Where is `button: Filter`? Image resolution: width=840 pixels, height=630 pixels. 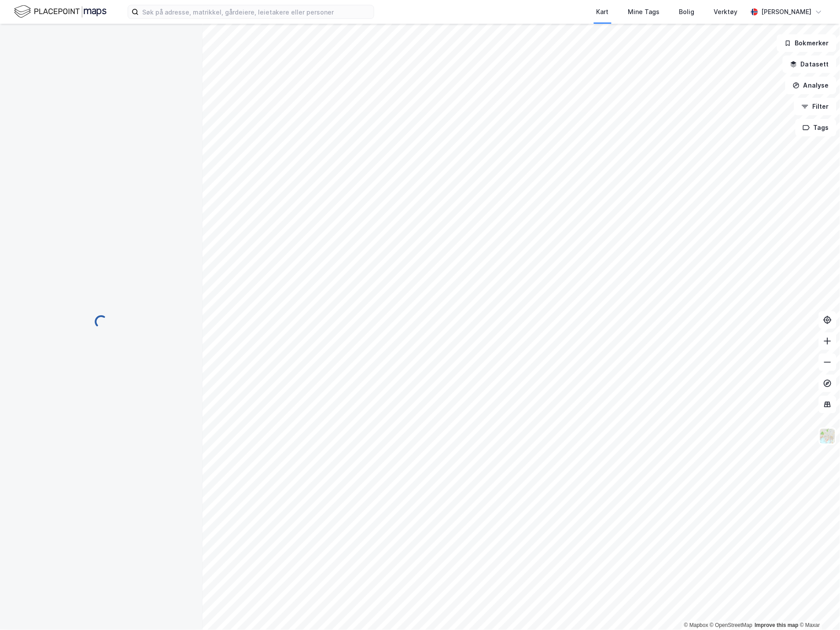 button: Filter is located at coordinates (815, 107).